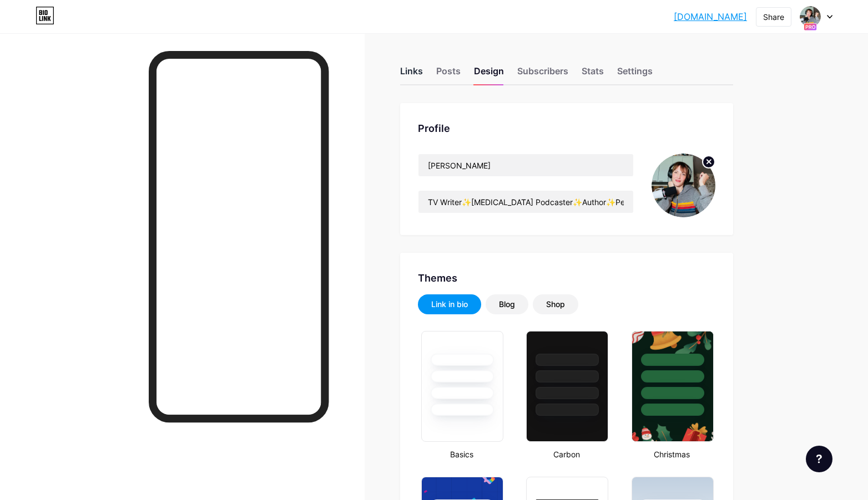  What do you see at coordinates (448, 74) in the screenshot?
I see `div: Posts` at bounding box center [448, 74].